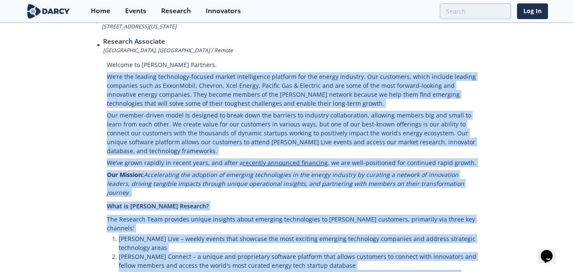  Describe the element at coordinates (286, 183) in the screenshot. I see `em: Accelerating the adoption of emerging technologies in the energy industry by curating a network o...` at that location.